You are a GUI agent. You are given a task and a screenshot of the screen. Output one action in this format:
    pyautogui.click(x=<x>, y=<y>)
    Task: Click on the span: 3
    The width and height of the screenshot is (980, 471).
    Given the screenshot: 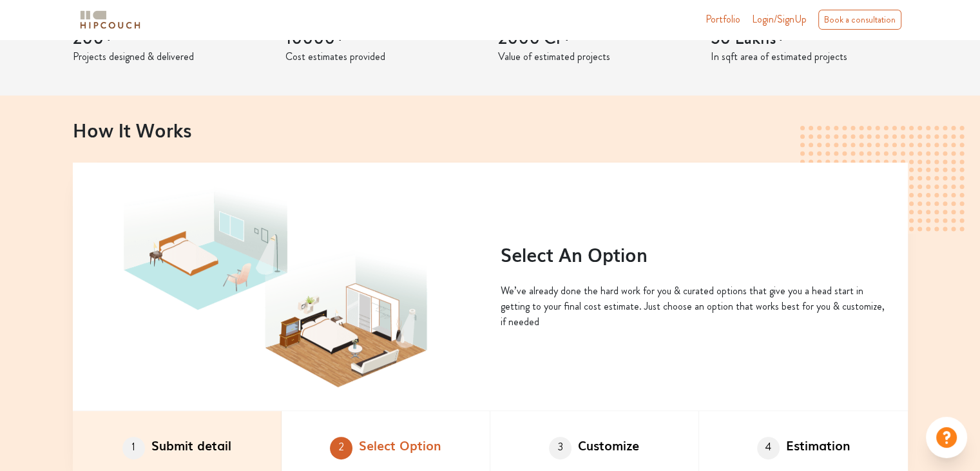 What is the action you would take?
    pyautogui.click(x=560, y=448)
    